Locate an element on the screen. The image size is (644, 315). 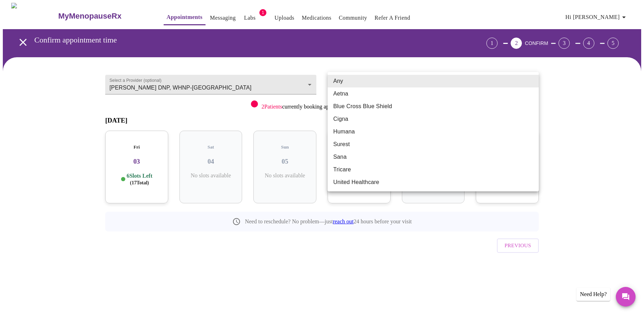
li: Cigna is located at coordinates (433, 119).